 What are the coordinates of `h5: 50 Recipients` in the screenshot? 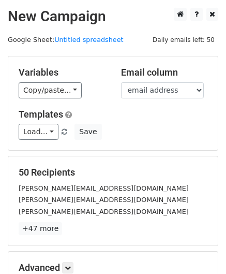 It's located at (113, 173).